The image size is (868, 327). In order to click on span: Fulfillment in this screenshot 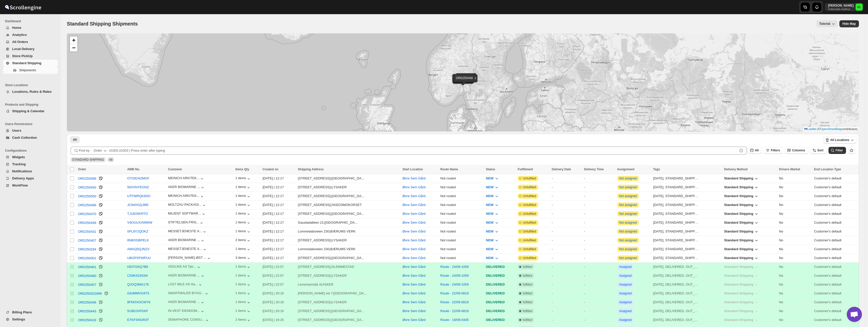, I will do `click(525, 169)`.